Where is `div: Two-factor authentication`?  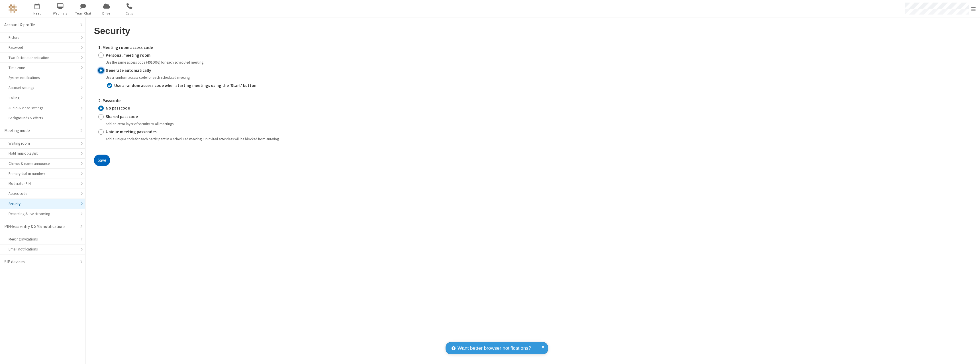 div: Two-factor authentication is located at coordinates (42, 57).